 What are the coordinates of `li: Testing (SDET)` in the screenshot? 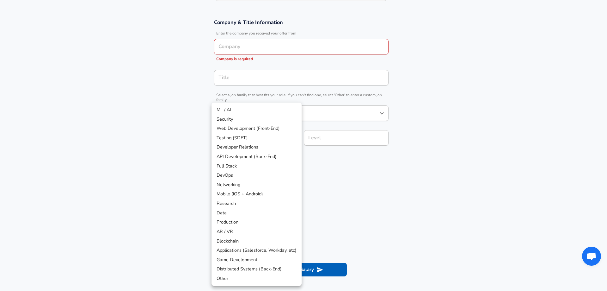 It's located at (256, 138).